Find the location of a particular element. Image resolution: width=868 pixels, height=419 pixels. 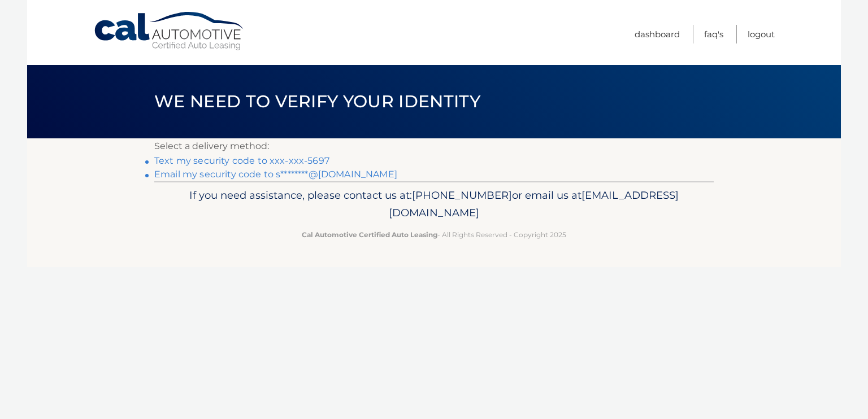

p: If you need assistance, please contact us at: or email us at is located at coordinates (434, 205).